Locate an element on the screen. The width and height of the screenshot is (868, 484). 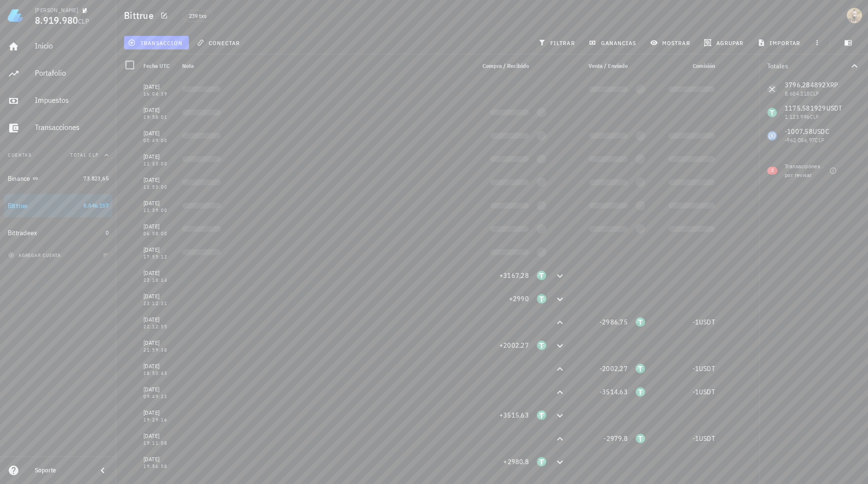
div: 17:55:12 is located at coordinates (159, 257).